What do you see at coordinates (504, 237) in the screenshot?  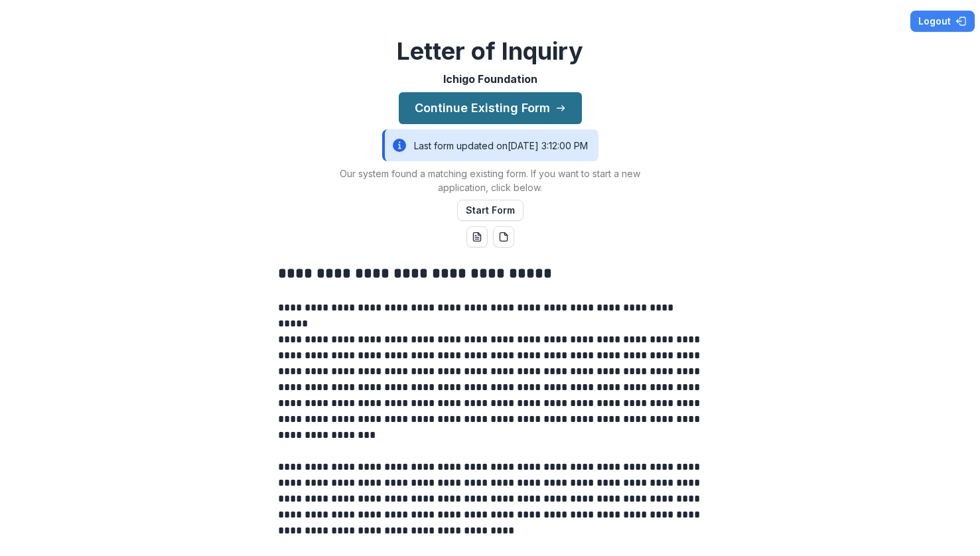 I see `button: pdf-download` at bounding box center [504, 237].